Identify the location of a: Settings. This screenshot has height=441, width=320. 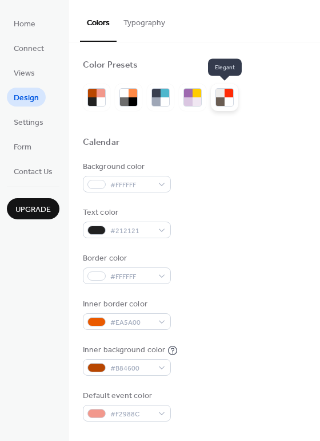
(29, 121).